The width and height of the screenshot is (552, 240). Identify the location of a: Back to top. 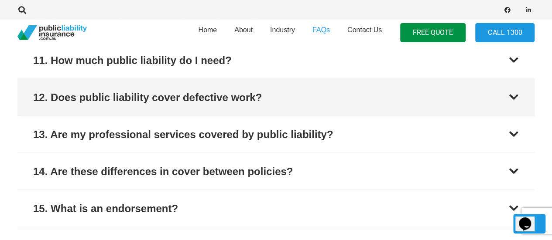
(529, 224).